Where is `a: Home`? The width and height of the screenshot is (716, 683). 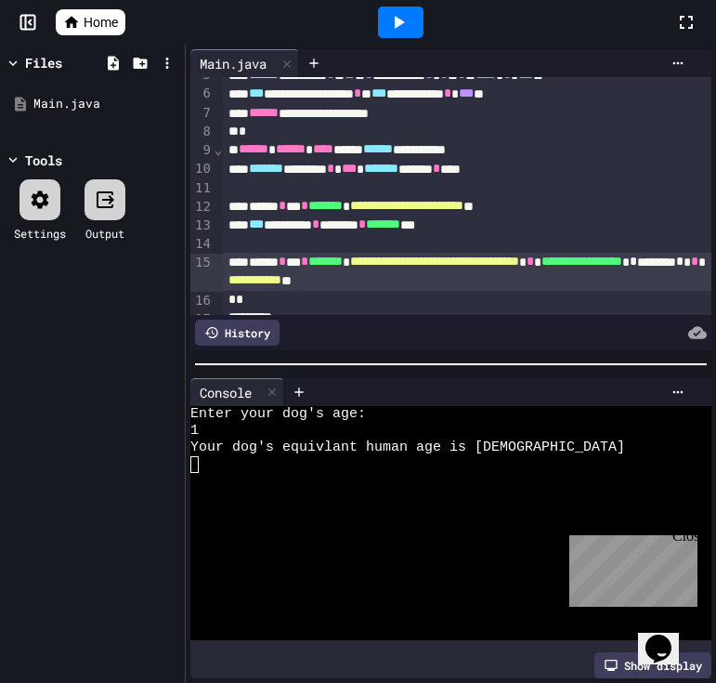
a: Home is located at coordinates (90, 22).